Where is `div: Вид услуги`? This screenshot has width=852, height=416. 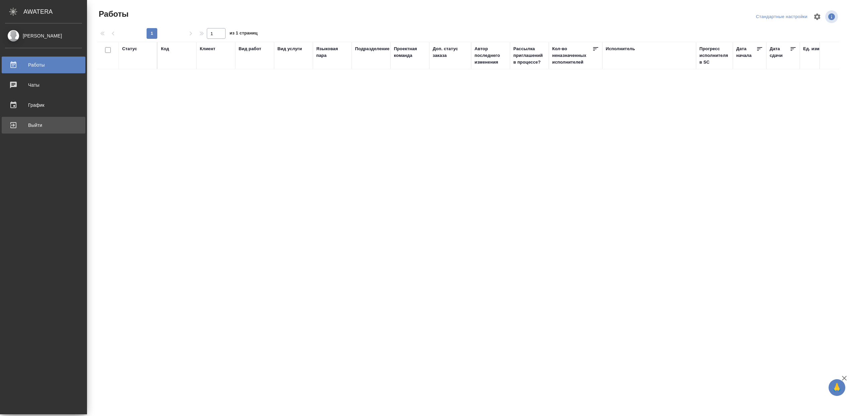 div: Вид услуги is located at coordinates (290, 49).